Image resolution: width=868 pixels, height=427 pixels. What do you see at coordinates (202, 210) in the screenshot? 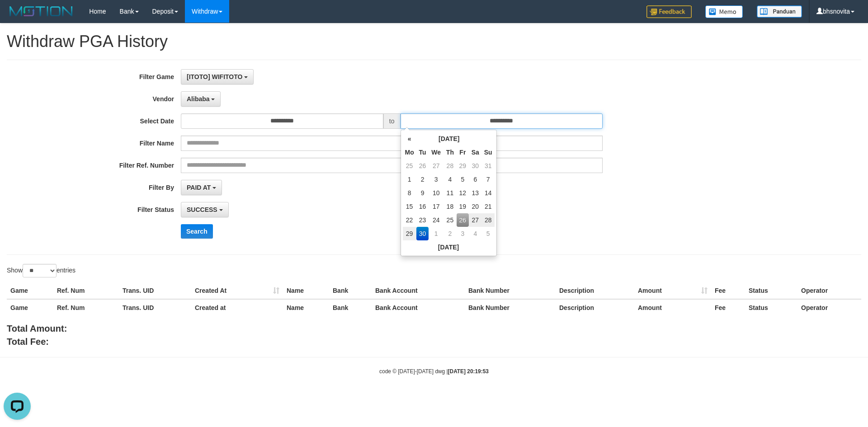
I see `span: SUCCESS` at bounding box center [202, 210].